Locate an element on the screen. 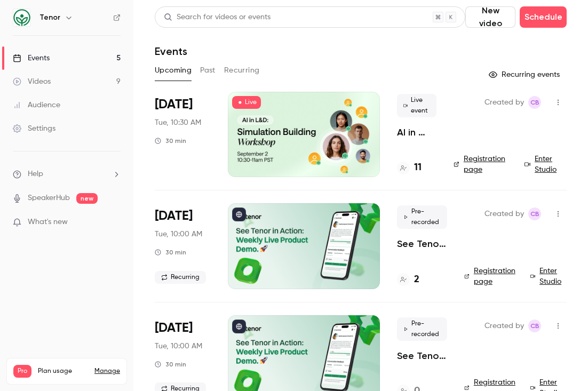 This screenshot has height=391, width=588. h1: Events is located at coordinates (170, 51).